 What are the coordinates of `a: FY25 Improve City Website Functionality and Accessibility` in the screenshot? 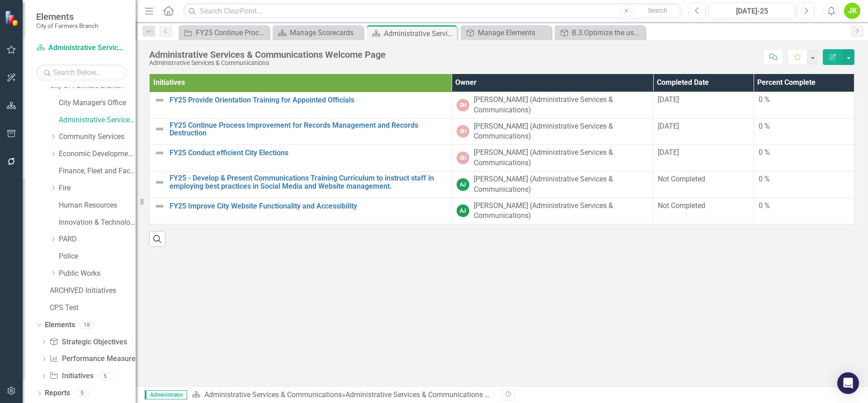 It's located at (308, 206).